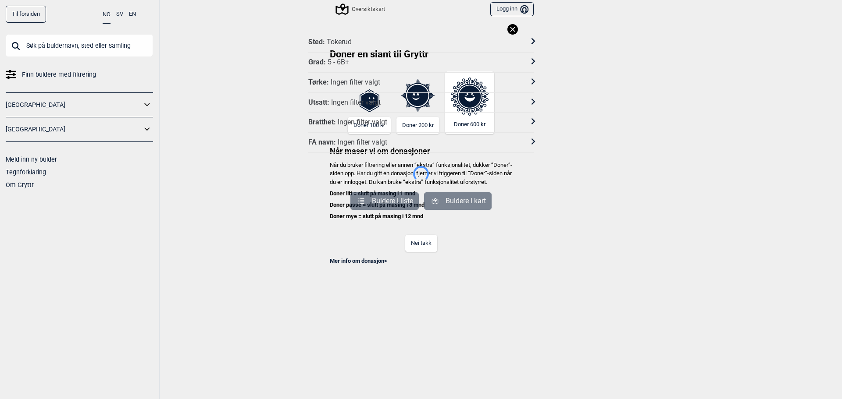 This screenshot has width=842, height=399. What do you see at coordinates (319, 103) in the screenshot?
I see `div: Utsatt :` at bounding box center [319, 103].